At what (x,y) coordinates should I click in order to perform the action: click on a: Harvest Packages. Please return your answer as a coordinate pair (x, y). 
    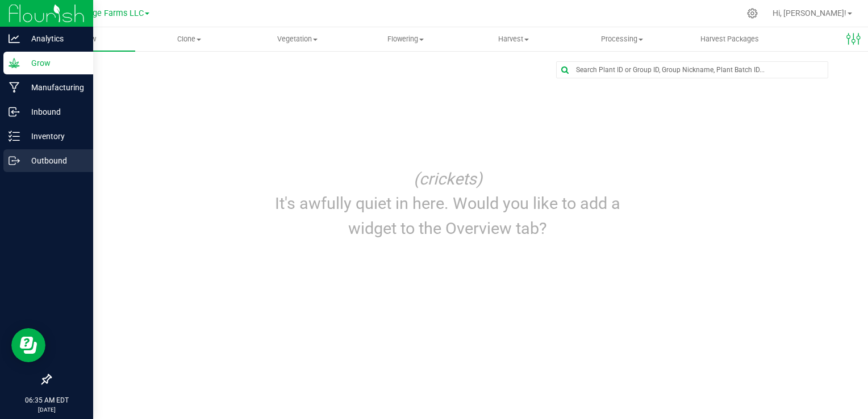
    Looking at the image, I should click on (730, 39).